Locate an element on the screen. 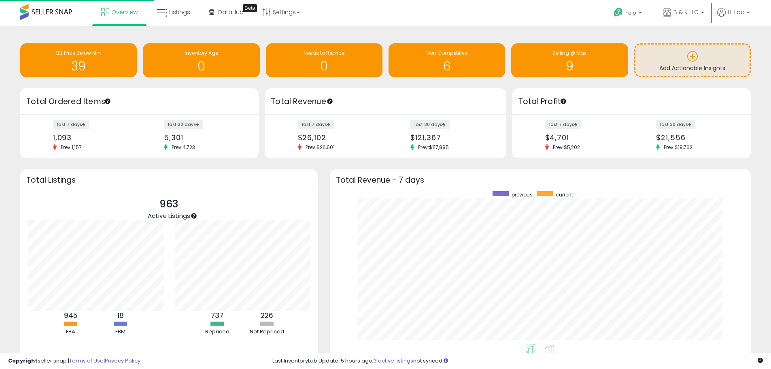 This screenshot has height=369, width=771. h1: 39 is located at coordinates (79, 66).